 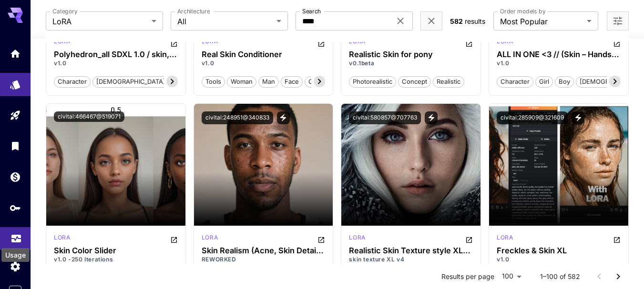 I want to click on p: REWORKED, so click(x=263, y=260).